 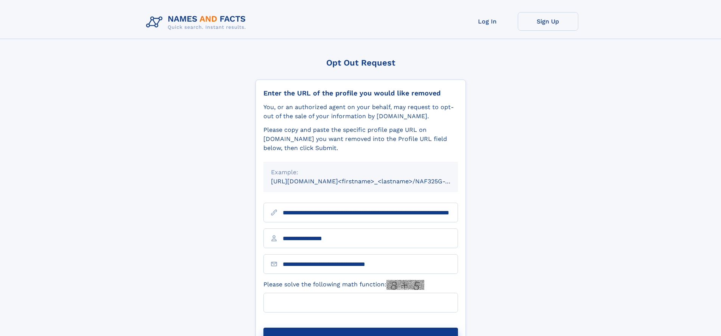 What do you see at coordinates (344, 285) in the screenshot?
I see `label: Please solve the following math function:` at bounding box center [344, 285].